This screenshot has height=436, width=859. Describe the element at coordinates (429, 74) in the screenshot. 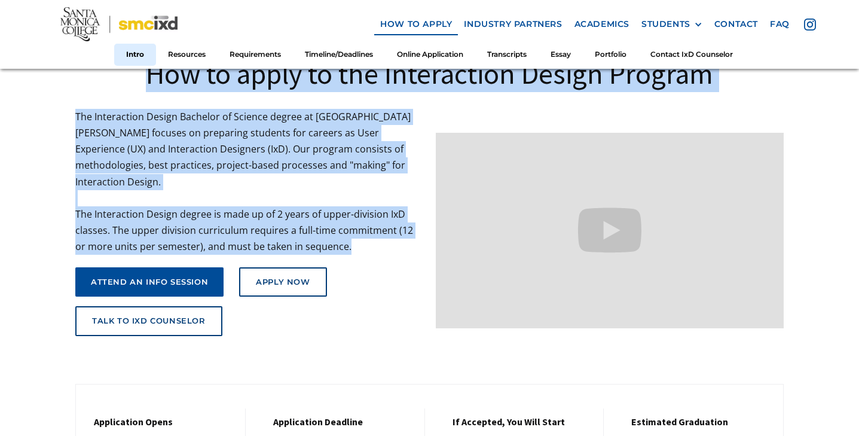

I see `h1: How to apply to the Interaction Design Program` at that location.